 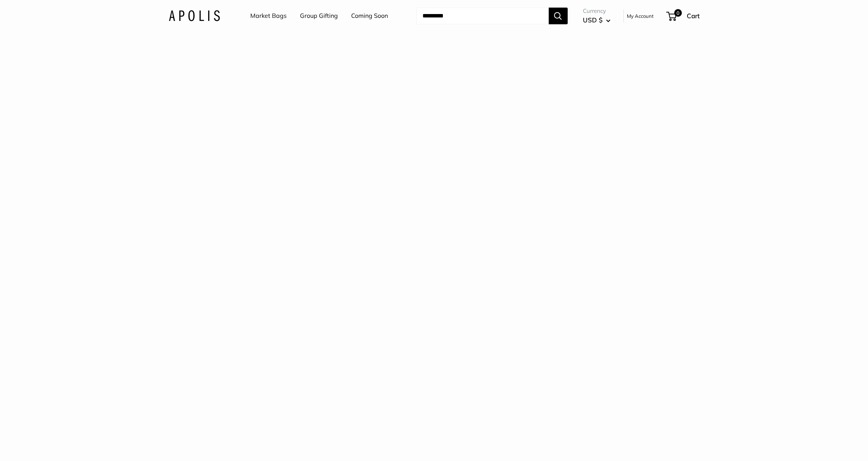 What do you see at coordinates (597, 11) in the screenshot?
I see `span: Currency` at bounding box center [597, 11].